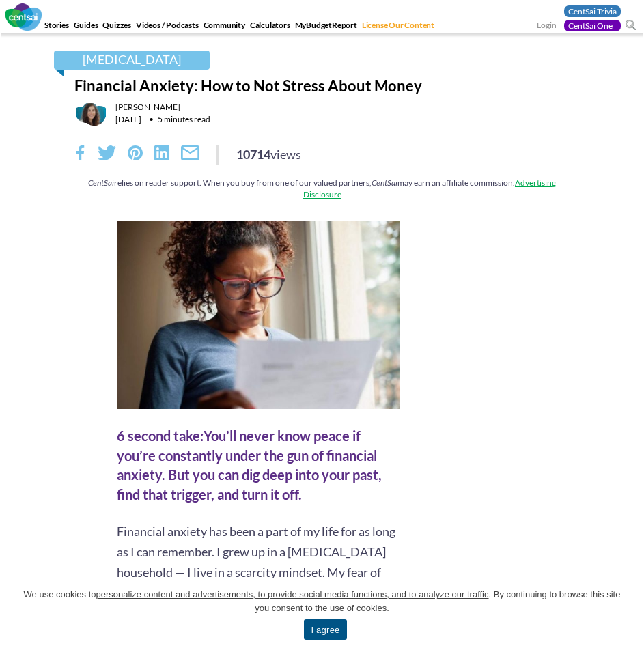 The image size is (644, 650). Describe the element at coordinates (268, 154) in the screenshot. I see `div: 10714` at that location.